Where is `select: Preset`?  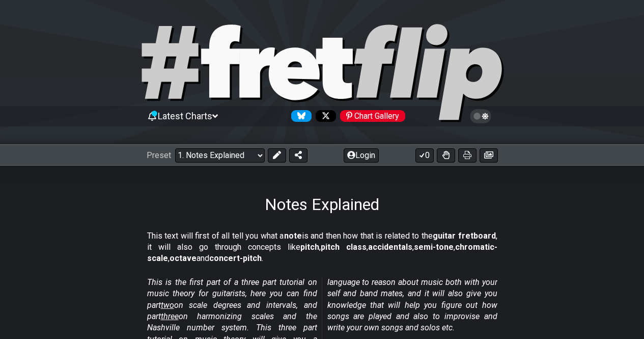 select: Preset is located at coordinates (220, 156).